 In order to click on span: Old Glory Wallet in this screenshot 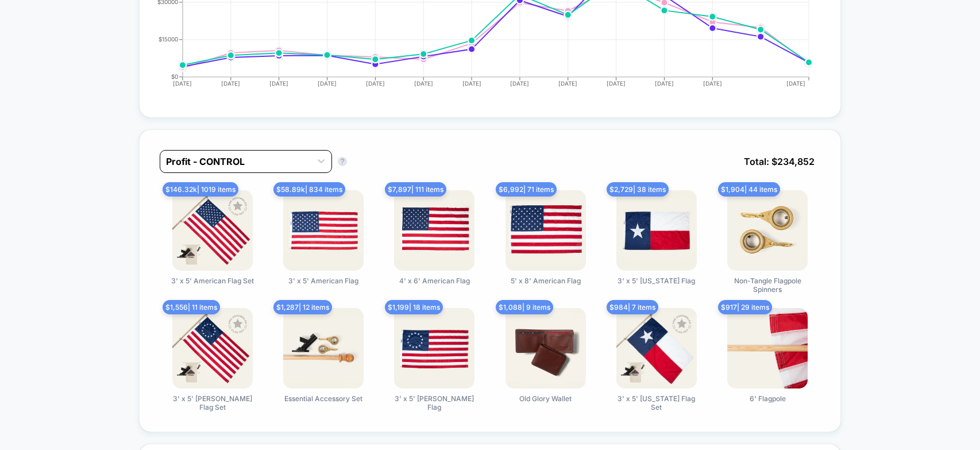, I will do `click(545, 398)`.